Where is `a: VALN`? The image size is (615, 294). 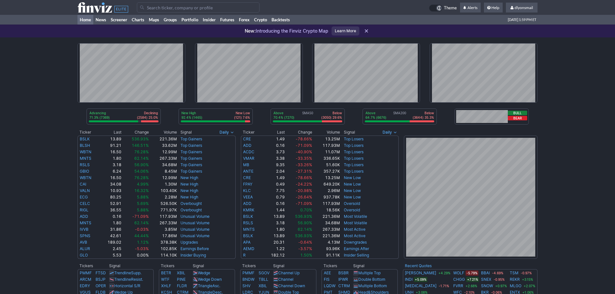 a: VALN is located at coordinates (85, 190).